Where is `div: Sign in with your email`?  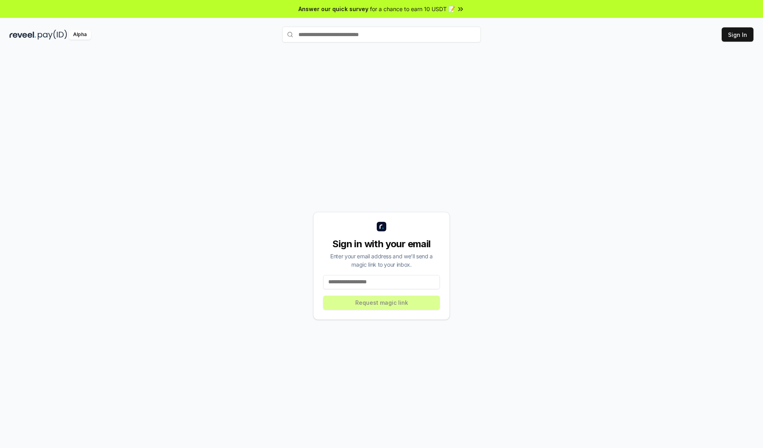 div: Sign in with your email is located at coordinates (381, 244).